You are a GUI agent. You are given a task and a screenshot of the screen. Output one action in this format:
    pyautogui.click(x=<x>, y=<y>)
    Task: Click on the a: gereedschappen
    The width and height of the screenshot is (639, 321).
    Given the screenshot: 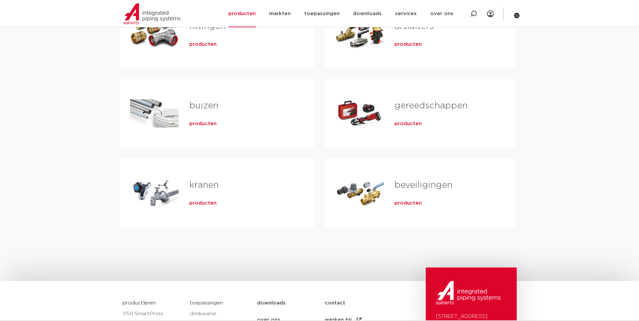 What is the action you would take?
    pyautogui.click(x=431, y=106)
    